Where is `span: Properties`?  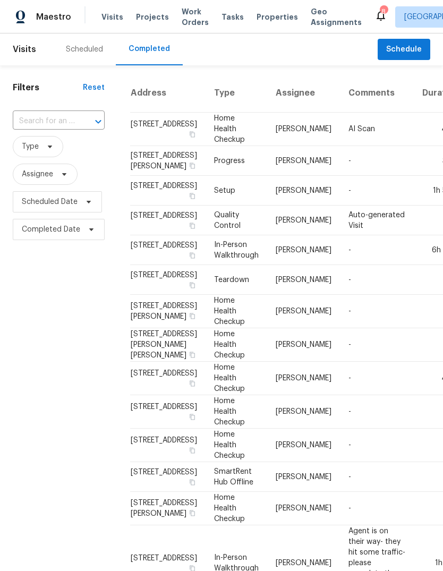
span: Properties is located at coordinates (277, 17).